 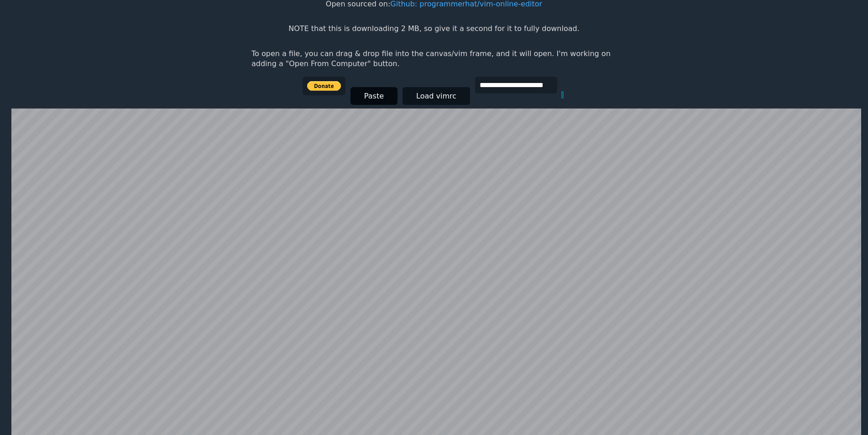 What do you see at coordinates (436, 96) in the screenshot?
I see `button: Load vimrc` at bounding box center [436, 96].